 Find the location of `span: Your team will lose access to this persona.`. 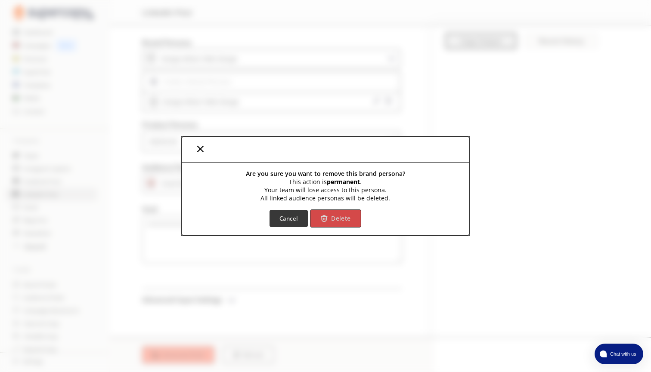

span: Your team will lose access to this persona. is located at coordinates (325, 190).